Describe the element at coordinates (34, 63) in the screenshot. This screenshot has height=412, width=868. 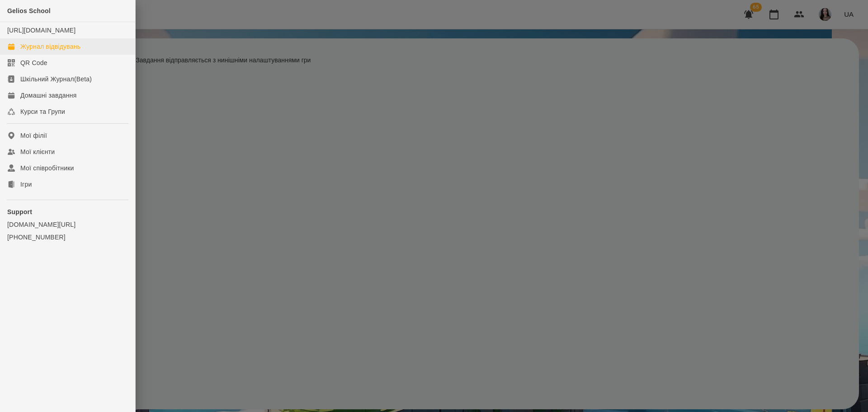
I see `div: QR Code` at that location.